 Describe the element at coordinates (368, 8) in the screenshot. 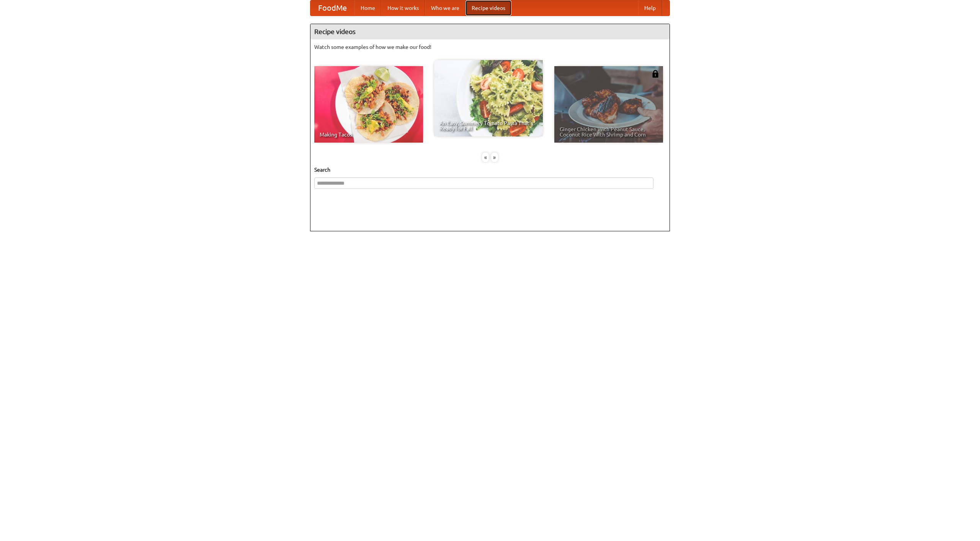

I see `a: Home` at that location.